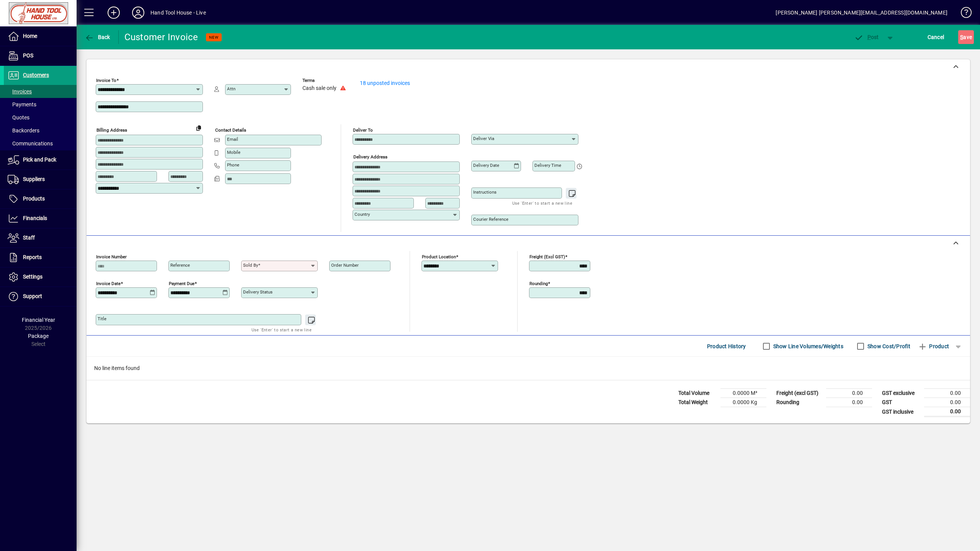 This screenshot has width=980, height=551. I want to click on span: Back, so click(98, 37).